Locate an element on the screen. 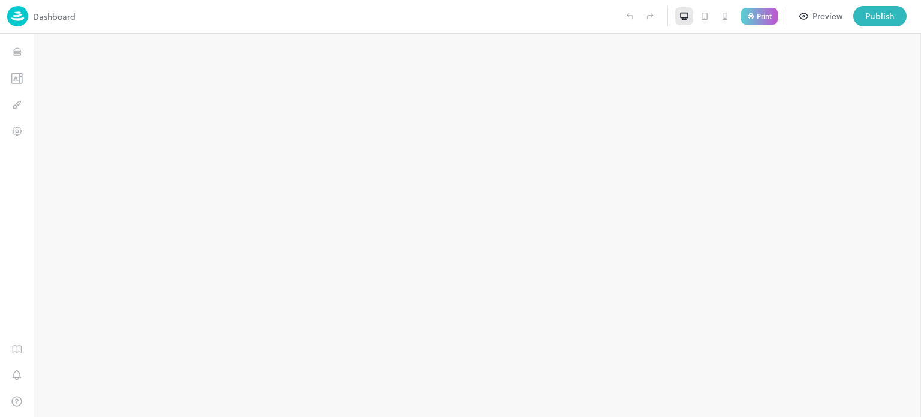 The image size is (921, 417). img: logo-86c26b7e.jpg is located at coordinates (17, 16).